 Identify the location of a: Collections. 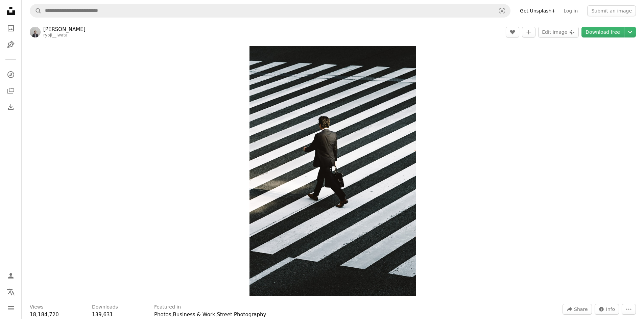
(11, 91).